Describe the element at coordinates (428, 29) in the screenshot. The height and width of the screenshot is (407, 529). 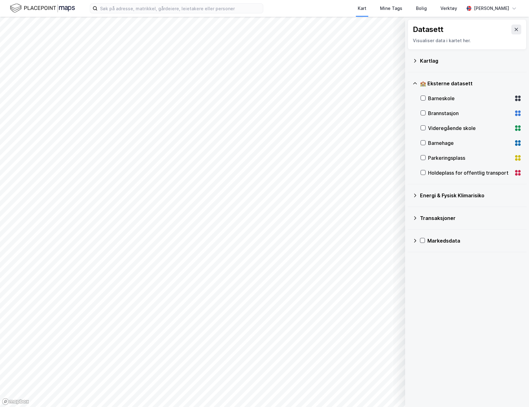
I see `div: Datasett` at that location.